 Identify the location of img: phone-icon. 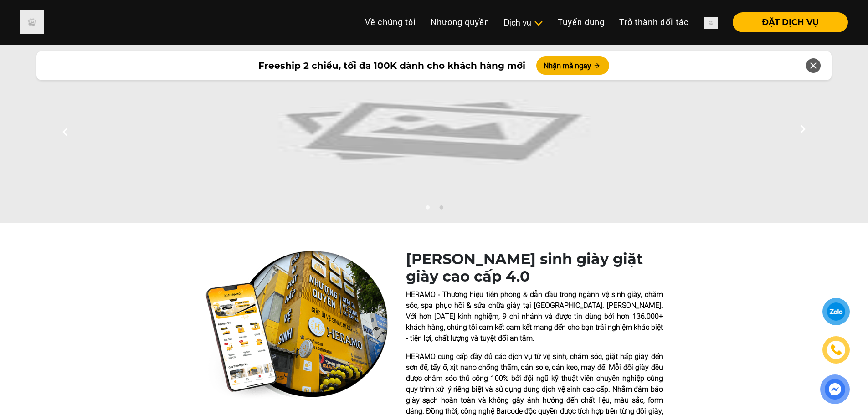
(836, 350).